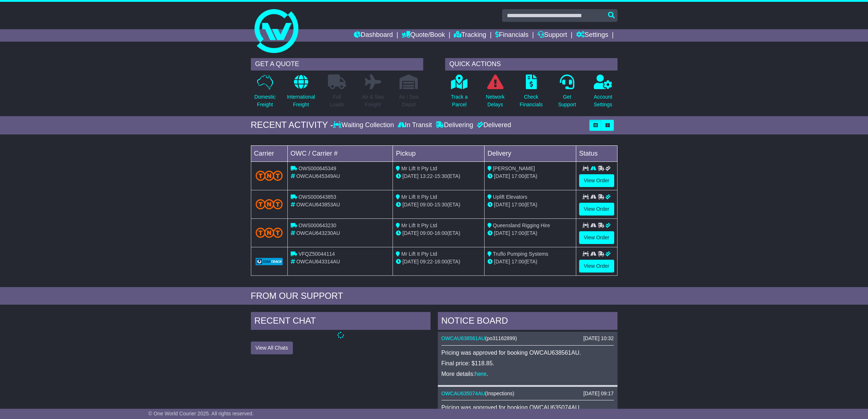 This screenshot has height=419, width=868. I want to click on div: Waiting Collection, so click(364, 125).